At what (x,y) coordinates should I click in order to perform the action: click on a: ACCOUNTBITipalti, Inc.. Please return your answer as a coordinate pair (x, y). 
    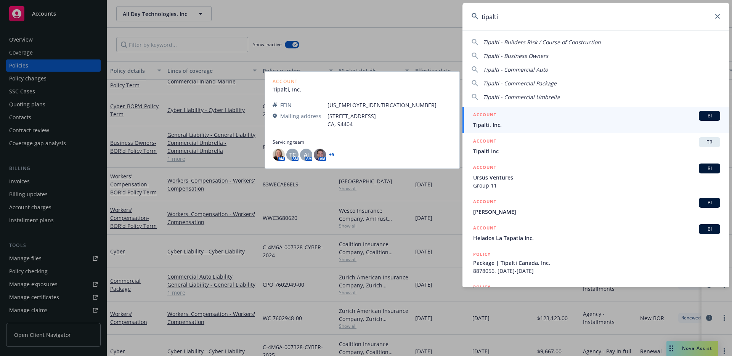
    Looking at the image, I should click on (596, 120).